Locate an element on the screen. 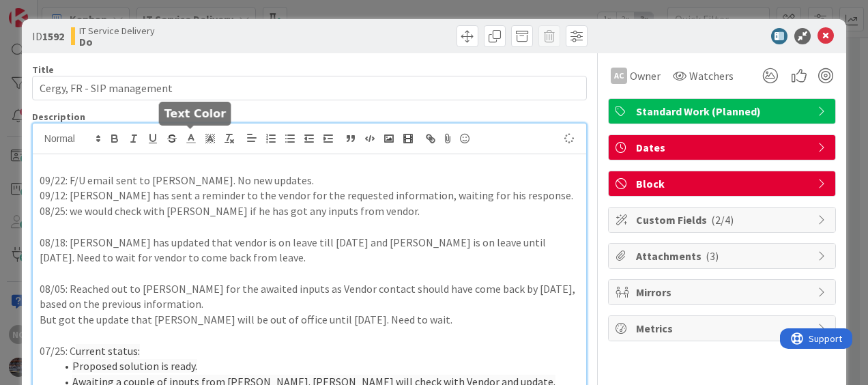 This screenshot has width=868, height=385. span: Metrics is located at coordinates (723, 328).